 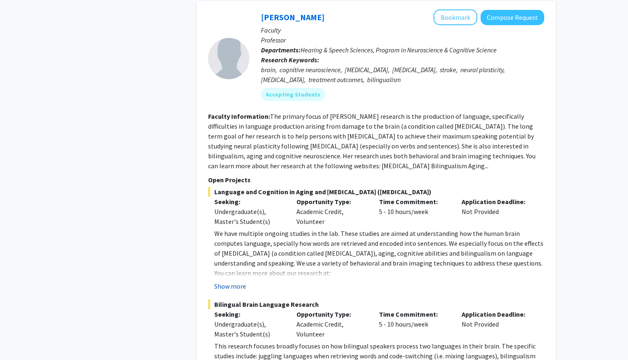 What do you see at coordinates (398, 50) in the screenshot?
I see `span: Hearing & Speech Sciences, Program in Neuroscience & Cognitive Science` at bounding box center [398, 50].